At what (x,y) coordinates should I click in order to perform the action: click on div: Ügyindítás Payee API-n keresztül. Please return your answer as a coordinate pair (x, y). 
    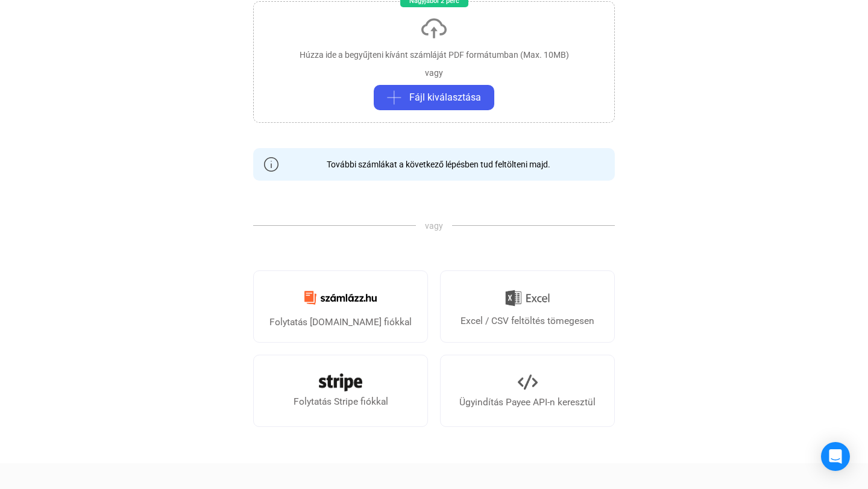
    Looking at the image, I should click on (528, 403).